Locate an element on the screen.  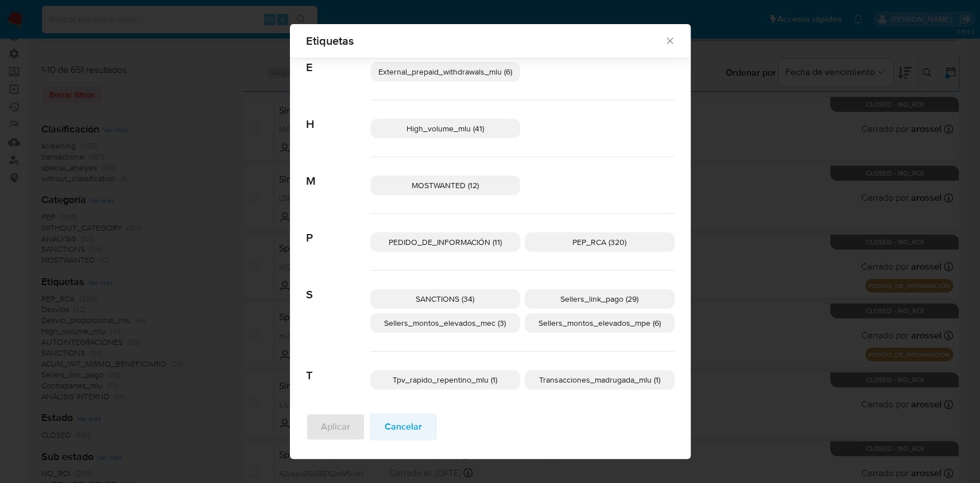
span: P is located at coordinates (338, 230).